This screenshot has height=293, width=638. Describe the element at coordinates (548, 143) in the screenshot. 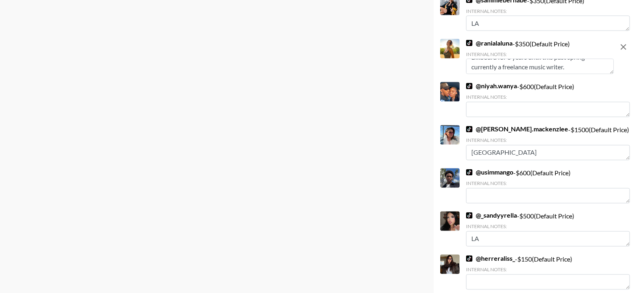

I see `div: - $ 1500 (Default Price)` at that location.